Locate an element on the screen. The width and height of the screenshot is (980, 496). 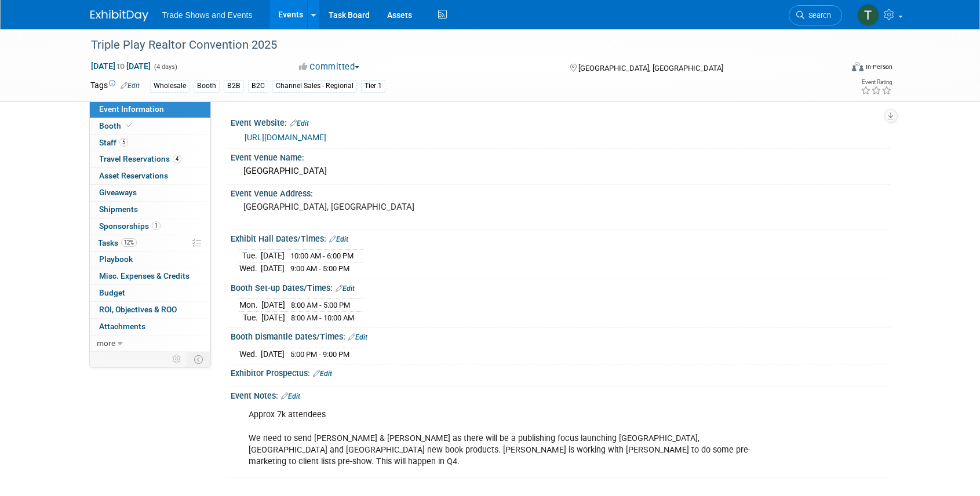
div: Exhibit Hall Dates/Times: is located at coordinates (560, 238).